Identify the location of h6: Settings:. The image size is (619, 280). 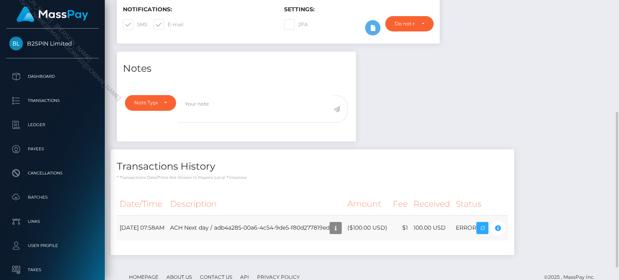
(359, 9).